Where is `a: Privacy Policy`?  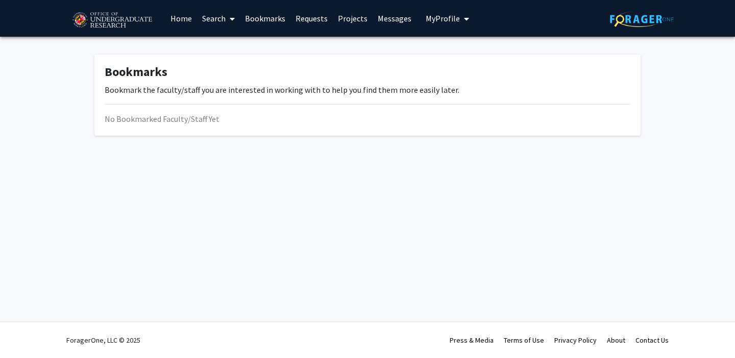 a: Privacy Policy is located at coordinates (575, 340).